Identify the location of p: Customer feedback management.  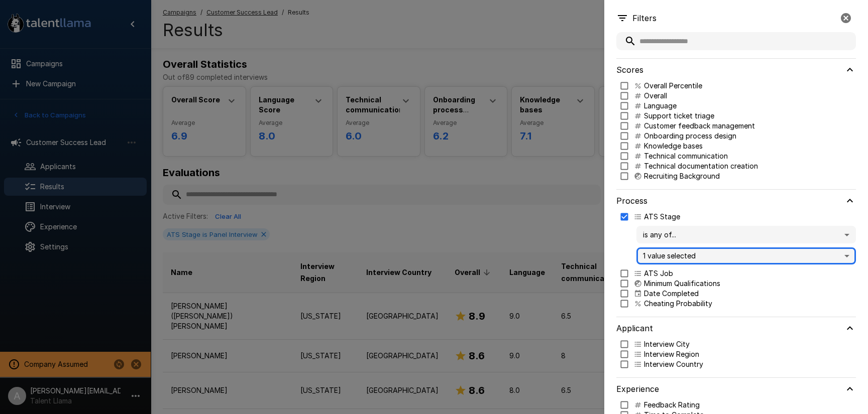
(700, 126).